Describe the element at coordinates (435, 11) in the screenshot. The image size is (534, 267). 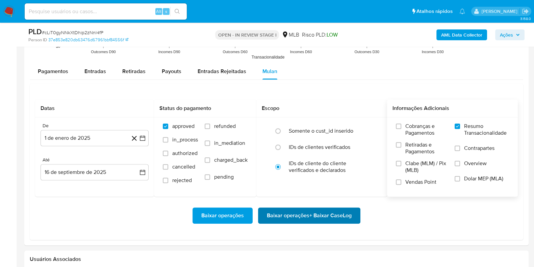
I see `span: Atalhos rápidos` at that location.